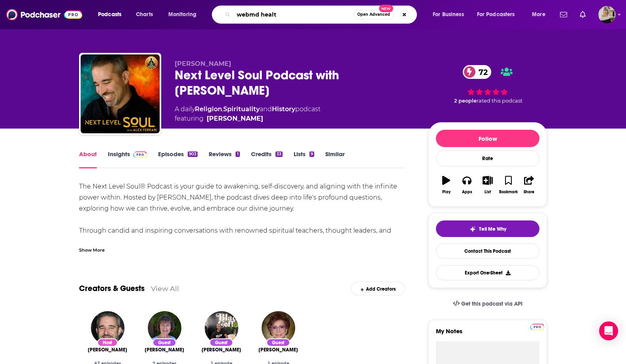 The height and width of the screenshot is (364, 626). What do you see at coordinates (448, 15) in the screenshot?
I see `span: For Business` at bounding box center [448, 15].